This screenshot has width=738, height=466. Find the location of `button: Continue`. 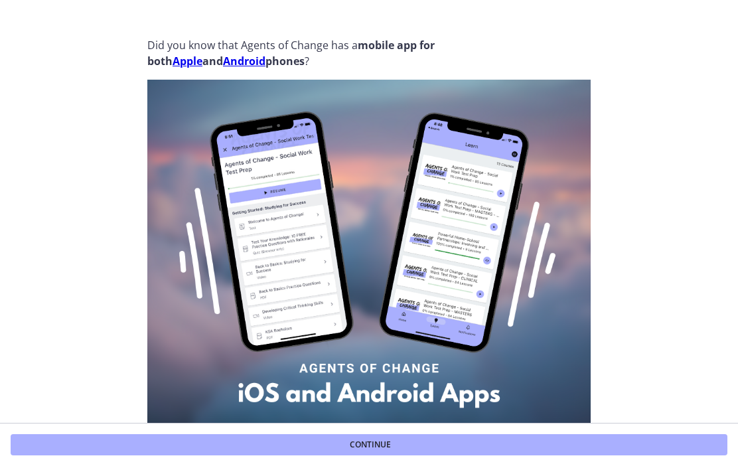

button: Continue is located at coordinates (369, 445).